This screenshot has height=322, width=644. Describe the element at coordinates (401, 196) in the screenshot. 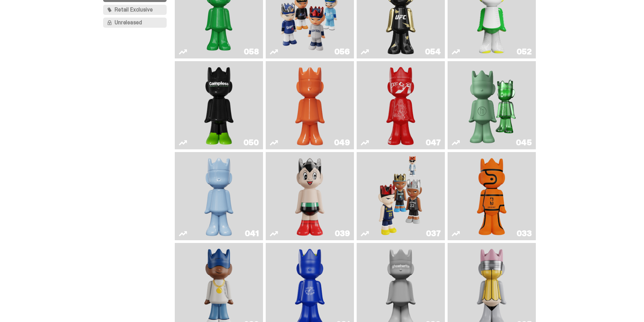

I see `img: Game Face (2024)` at that location.